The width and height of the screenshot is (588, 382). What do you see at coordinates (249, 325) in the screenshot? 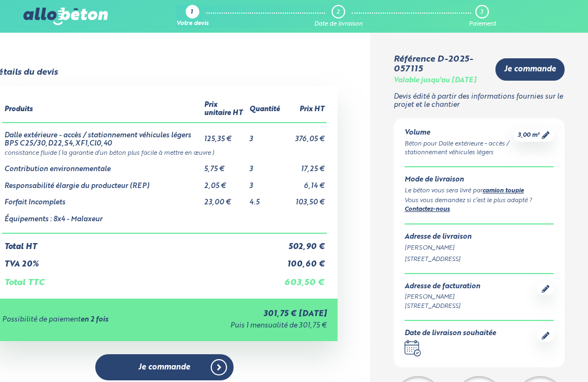
I see `div: Puis 1 mensualité de 301,75 €` at bounding box center [249, 325].